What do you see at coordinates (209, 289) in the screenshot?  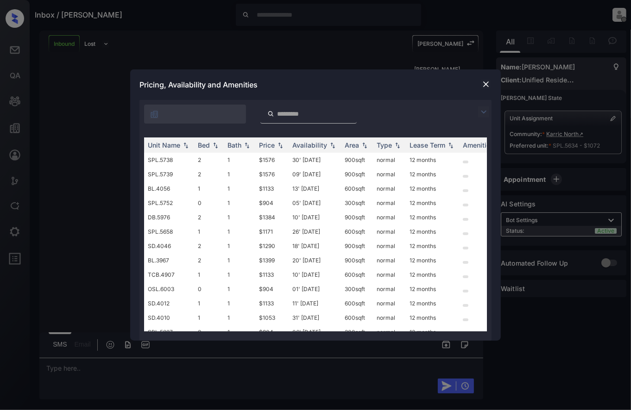 I see `td: 0` at bounding box center [209, 289].